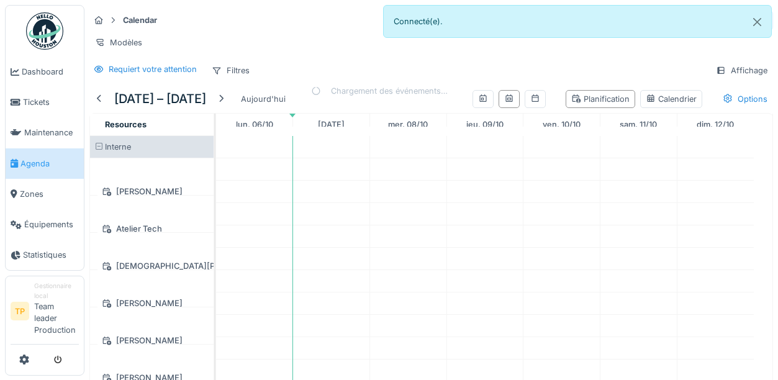 The image size is (778, 380). What do you see at coordinates (153, 69) in the screenshot?
I see `div: Requiert votre attention` at bounding box center [153, 69].